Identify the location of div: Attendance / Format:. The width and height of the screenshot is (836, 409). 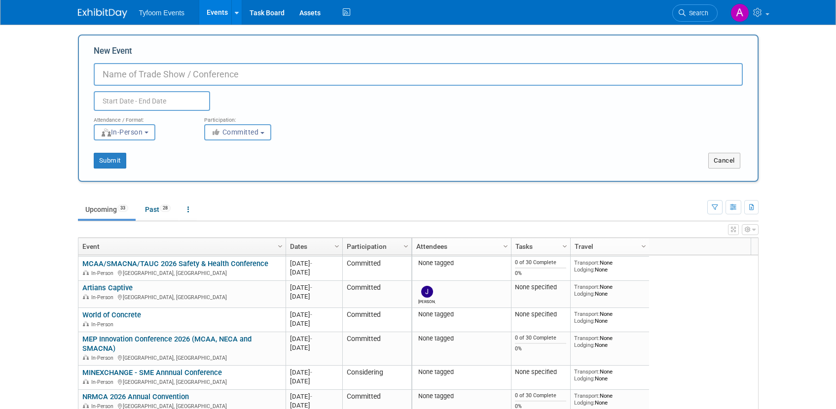
(142, 117).